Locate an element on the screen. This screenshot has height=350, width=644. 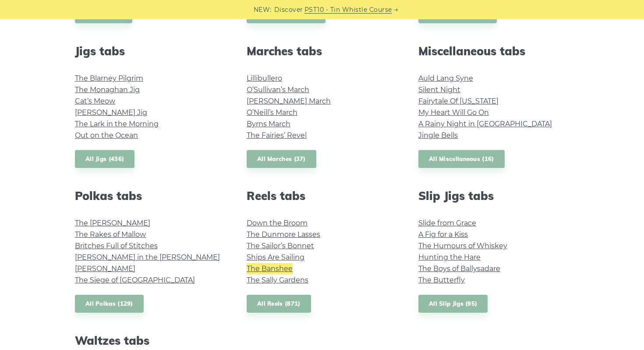
a: All Polkas (129) is located at coordinates (109, 303).